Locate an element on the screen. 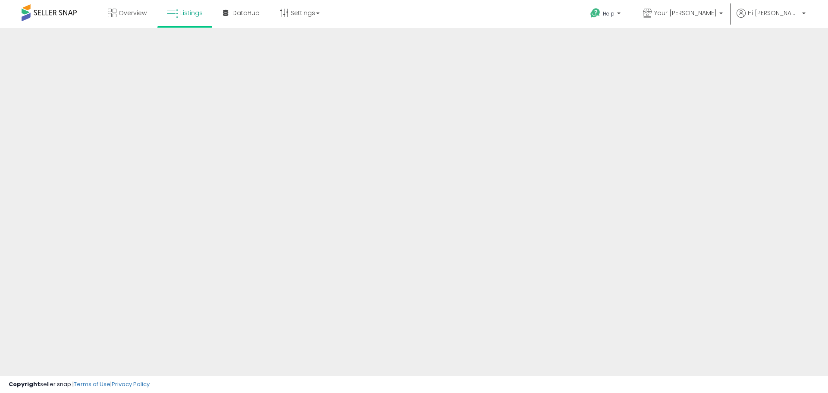  span: DataHub is located at coordinates (246, 13).